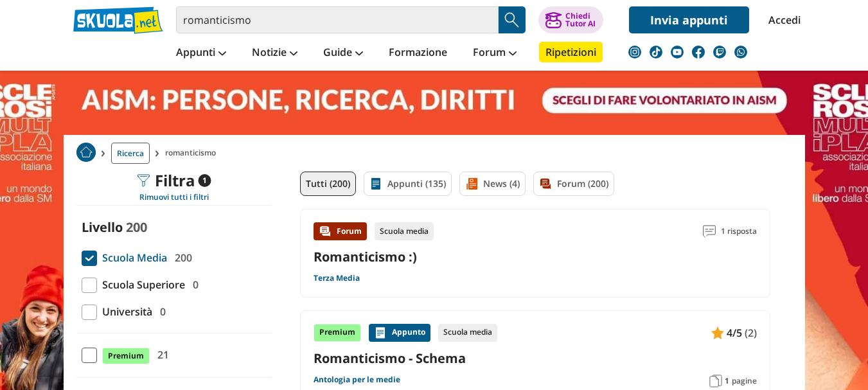  What do you see at coordinates (655, 52) in the screenshot?
I see `img: tiktok` at bounding box center [655, 52].